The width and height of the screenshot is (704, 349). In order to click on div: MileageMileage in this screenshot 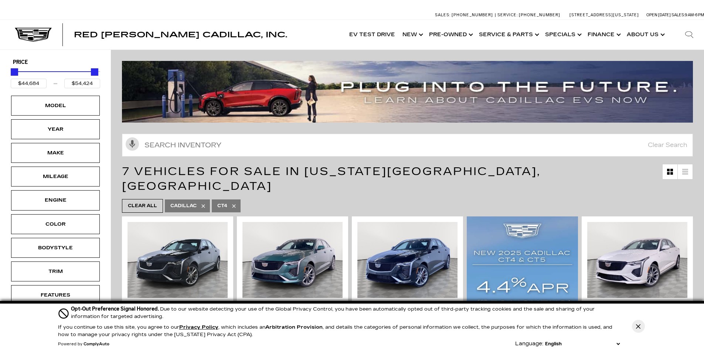, I will do `click(55, 177)`.